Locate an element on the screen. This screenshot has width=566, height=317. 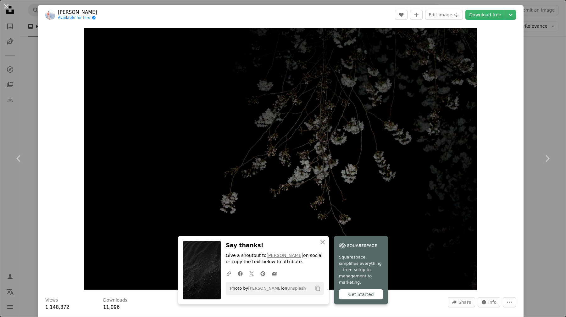
span: Squarespace simplifies everything—from setup to management to marketing. is located at coordinates (361, 270).